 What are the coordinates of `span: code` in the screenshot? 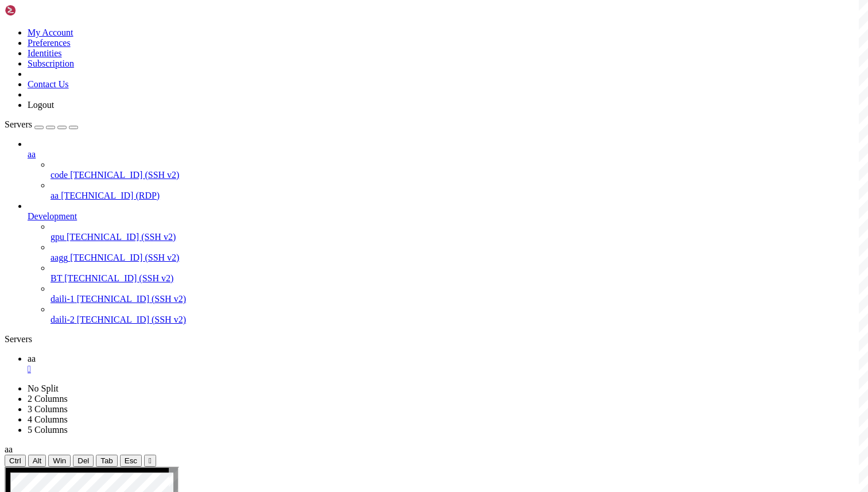 It's located at (59, 174).